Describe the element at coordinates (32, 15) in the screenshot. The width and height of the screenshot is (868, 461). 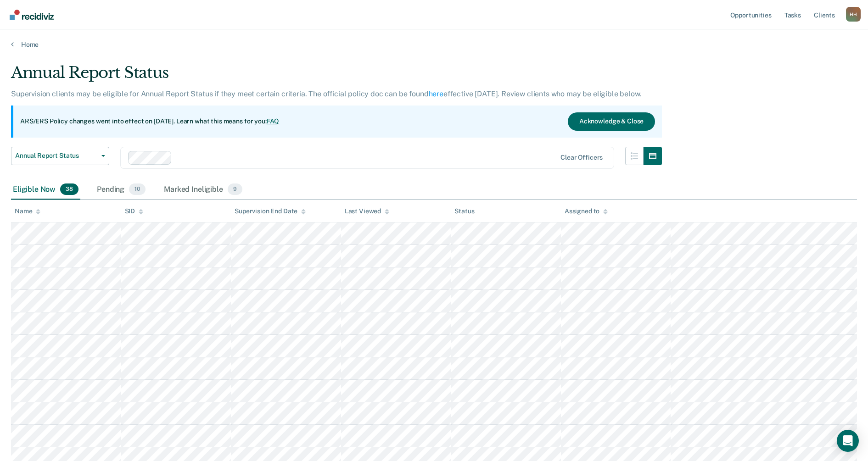
I see `img: Recidiviz` at that location.